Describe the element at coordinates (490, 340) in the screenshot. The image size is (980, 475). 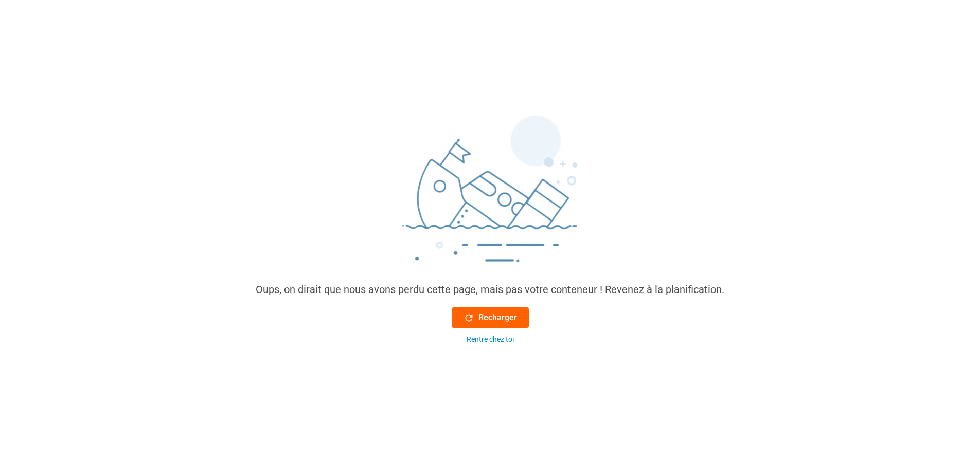
I see `button: Rentre chez toi` at that location.